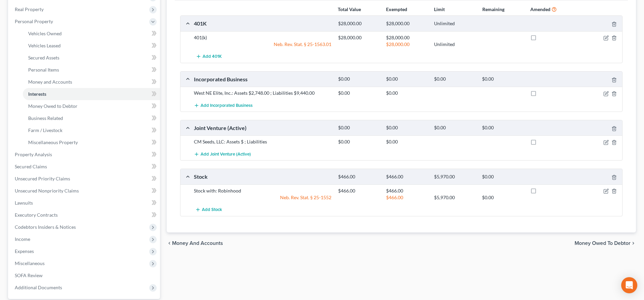  Describe the element at coordinates (23, 239) in the screenshot. I see `span: Income` at that location.